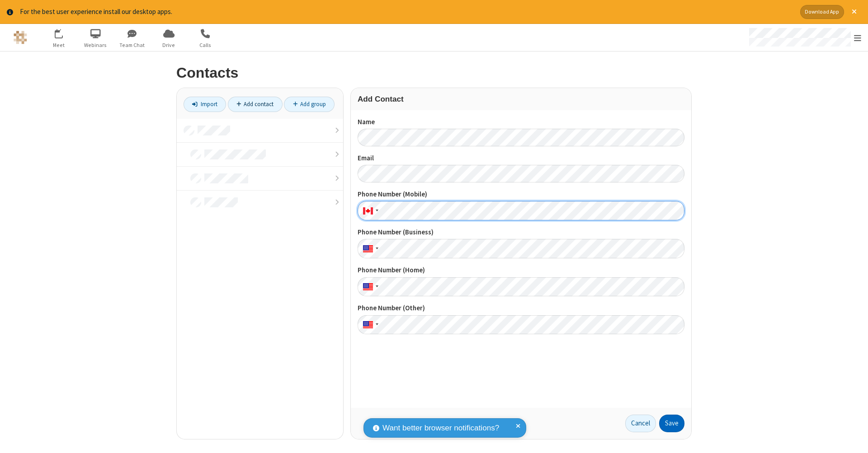 The image size is (868, 453). Describe the element at coordinates (441, 428) in the screenshot. I see `span: Want better browser notifications?` at that location.